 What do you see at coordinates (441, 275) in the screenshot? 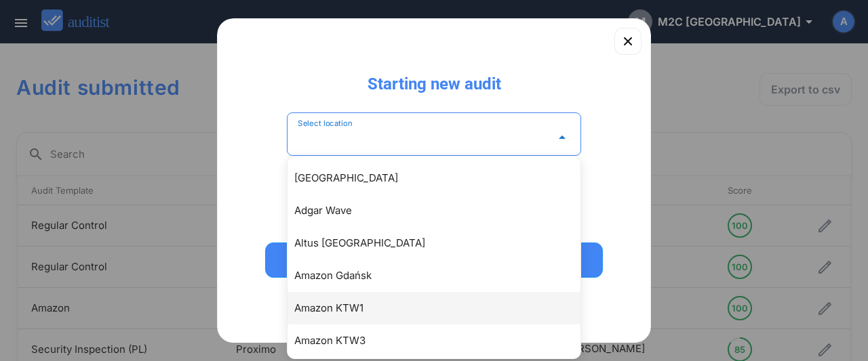
I see `div: Amazon Gdańsk` at bounding box center [441, 275].